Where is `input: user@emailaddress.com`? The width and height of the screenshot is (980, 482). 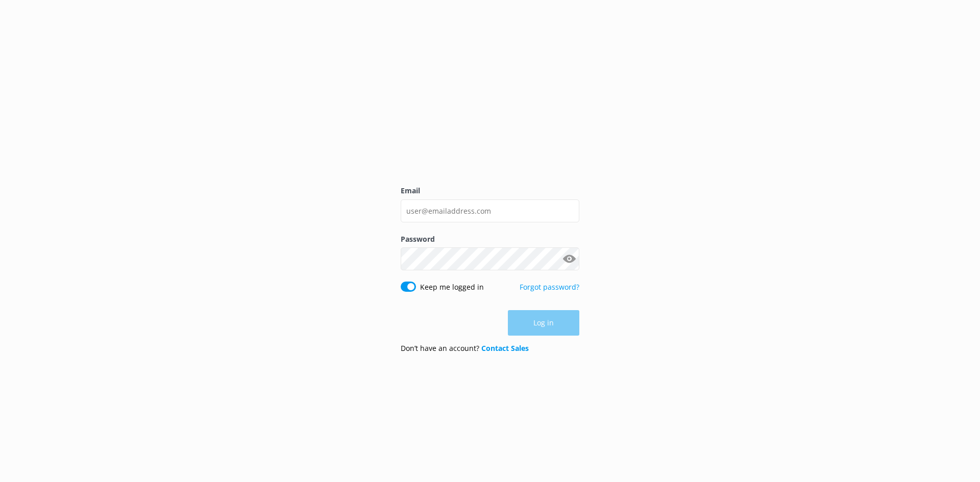 input: user@emailaddress.com is located at coordinates (490, 211).